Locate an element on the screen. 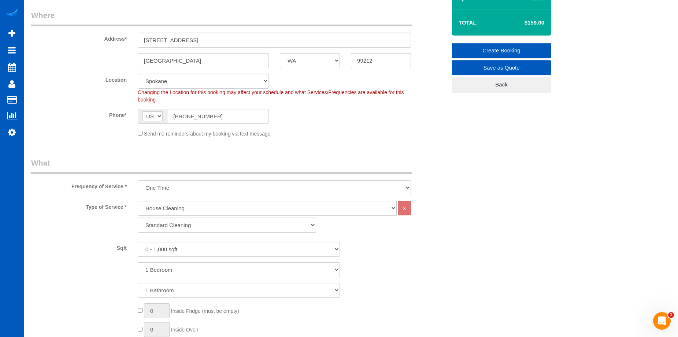  input: Phone* is located at coordinates (218, 116).